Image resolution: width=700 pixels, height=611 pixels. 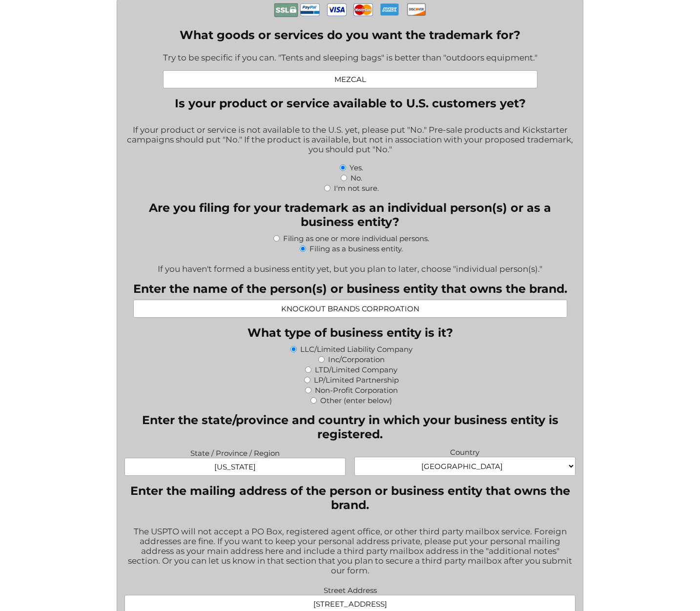 I want to click on label: LLC/Limited Liability Company, so click(x=357, y=349).